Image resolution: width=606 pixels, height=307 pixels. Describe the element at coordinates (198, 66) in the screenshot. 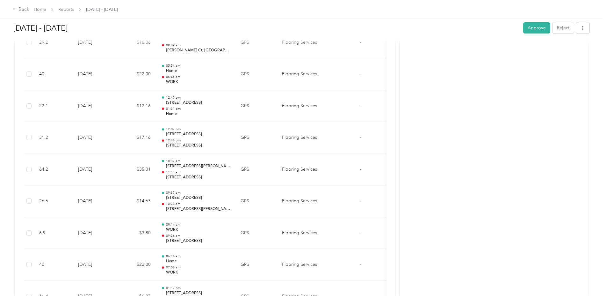

I see `p: 05:54 am` at that location.